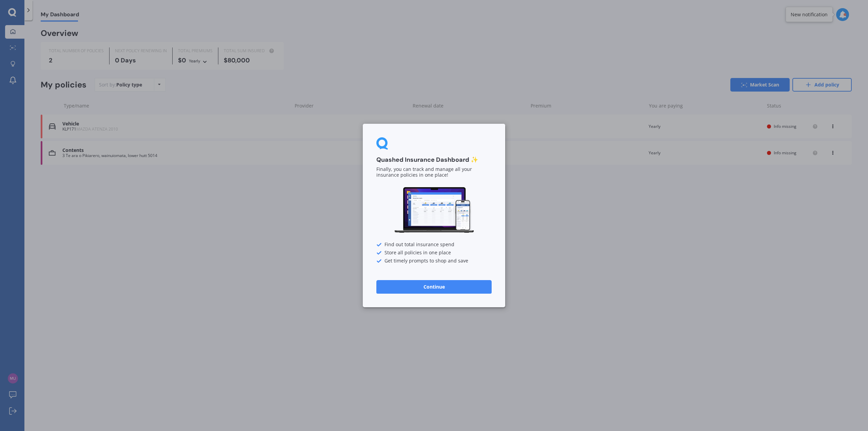 Image resolution: width=868 pixels, height=431 pixels. I want to click on button: Continue, so click(434, 287).